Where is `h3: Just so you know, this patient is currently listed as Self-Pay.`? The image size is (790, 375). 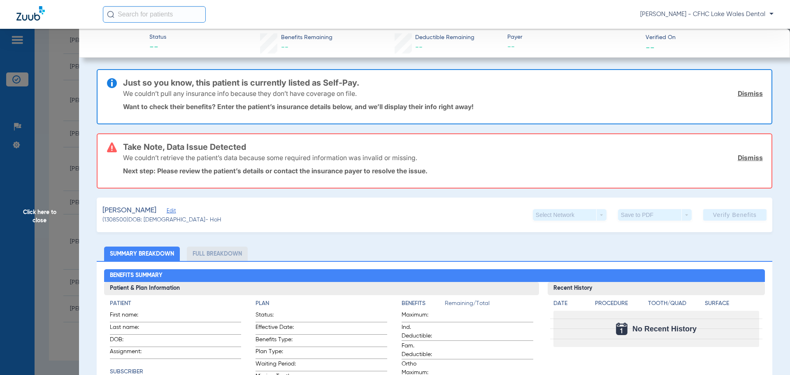 h3: Just so you know, this patient is currently listed as Self-Pay. is located at coordinates (443, 83).